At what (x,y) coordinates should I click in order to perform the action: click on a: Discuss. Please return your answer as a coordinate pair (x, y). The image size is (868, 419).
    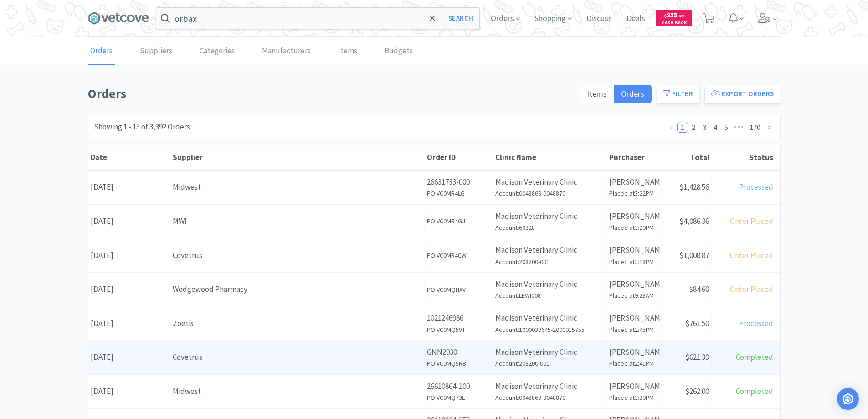
    Looking at the image, I should click on (600, 19).